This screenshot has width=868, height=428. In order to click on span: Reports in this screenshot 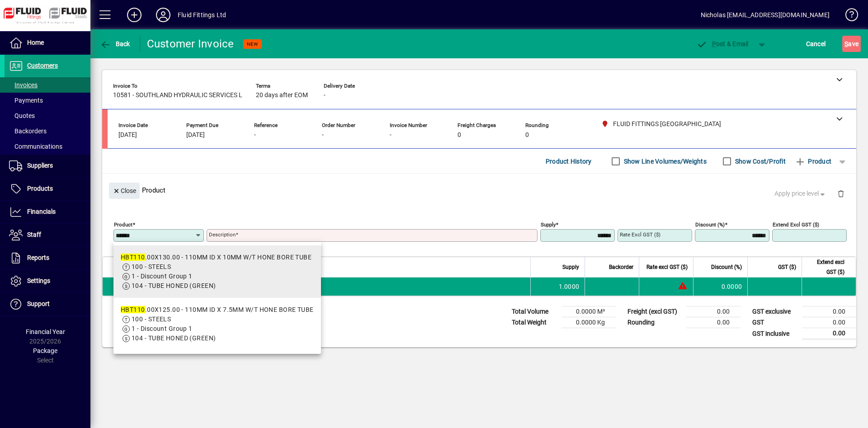, I will do `click(38, 258)`.